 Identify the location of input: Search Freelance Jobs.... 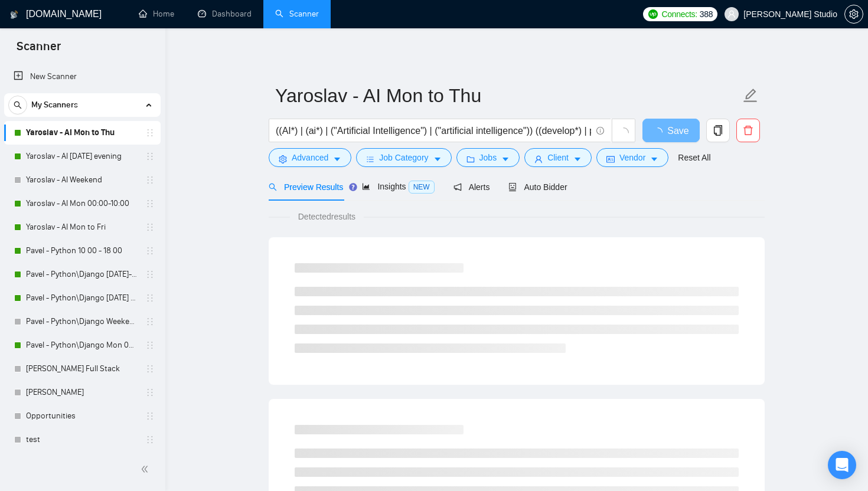
(433, 131).